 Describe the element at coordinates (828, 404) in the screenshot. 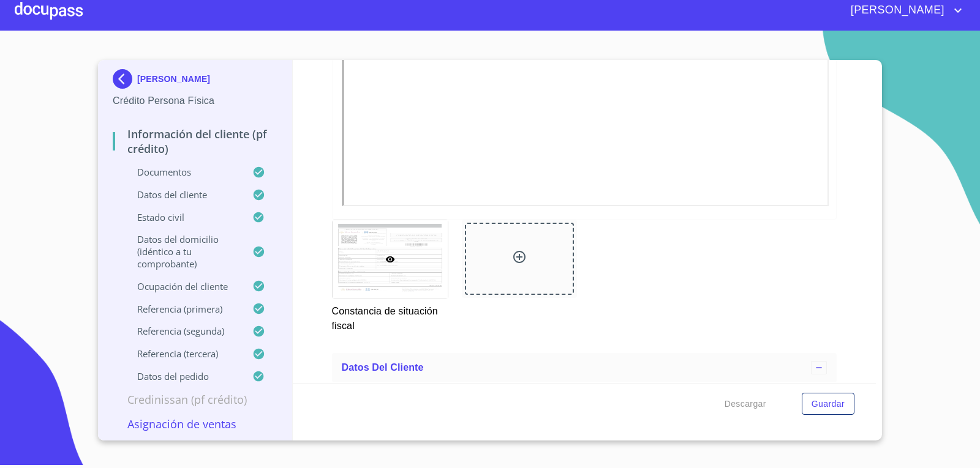

I see `span: Guardar` at that location.